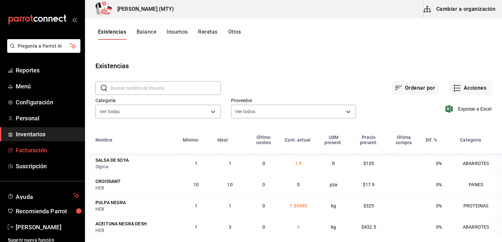  I want to click on div: UdM present., so click(333, 140).